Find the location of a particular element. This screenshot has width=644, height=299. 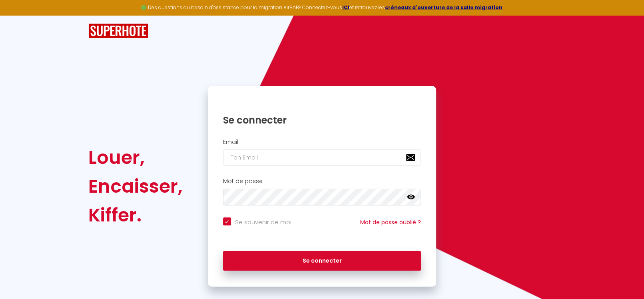

div: Kiffer. is located at coordinates (135, 215).